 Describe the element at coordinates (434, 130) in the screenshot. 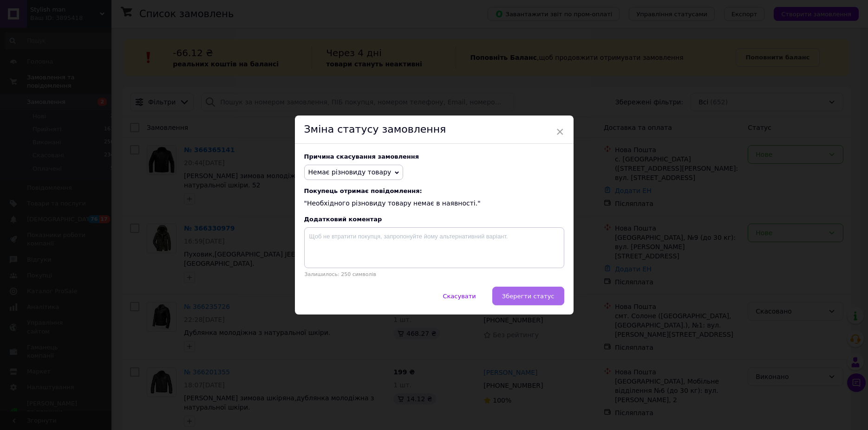

I see `div: Зміна статусу замовлення` at that location.